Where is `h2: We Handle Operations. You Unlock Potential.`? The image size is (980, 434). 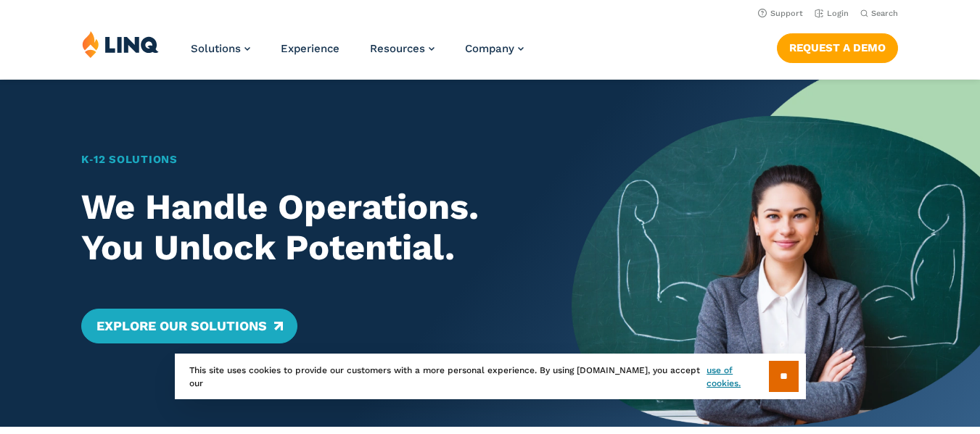
h2: We Handle Operations. You Unlock Potential. is located at coordinates (306, 227).